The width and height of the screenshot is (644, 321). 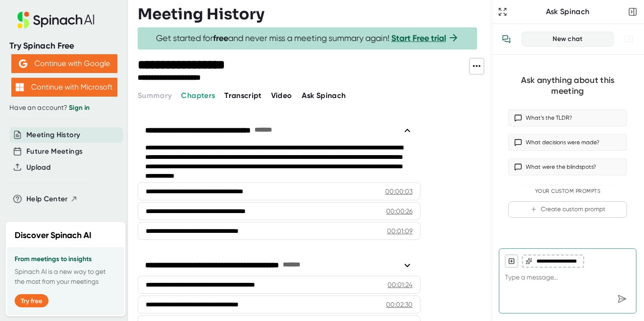 I want to click on div: Send message, so click(x=622, y=299).